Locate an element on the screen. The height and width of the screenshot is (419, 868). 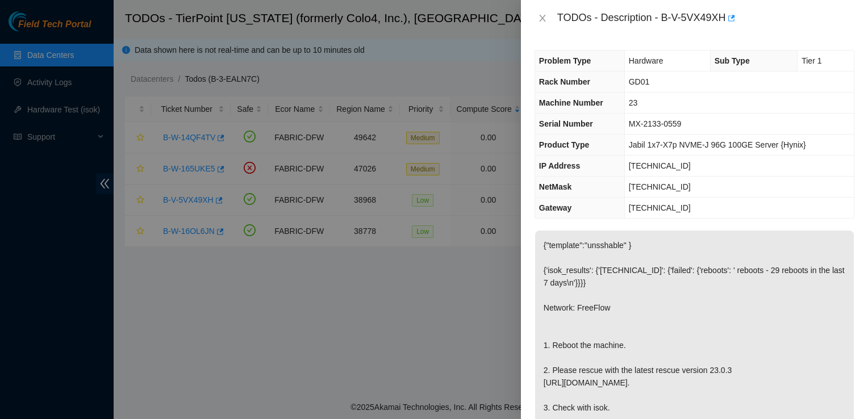
span: Problem Type is located at coordinates (565, 61).